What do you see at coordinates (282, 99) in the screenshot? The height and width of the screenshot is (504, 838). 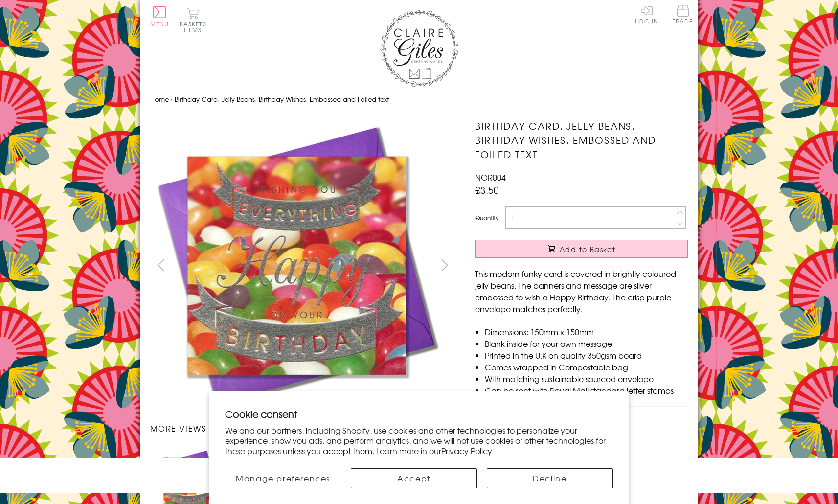 I see `span: Birthday Card, Jelly Beans, Birthday Wishes, Embossed and Foiled text` at bounding box center [282, 99].